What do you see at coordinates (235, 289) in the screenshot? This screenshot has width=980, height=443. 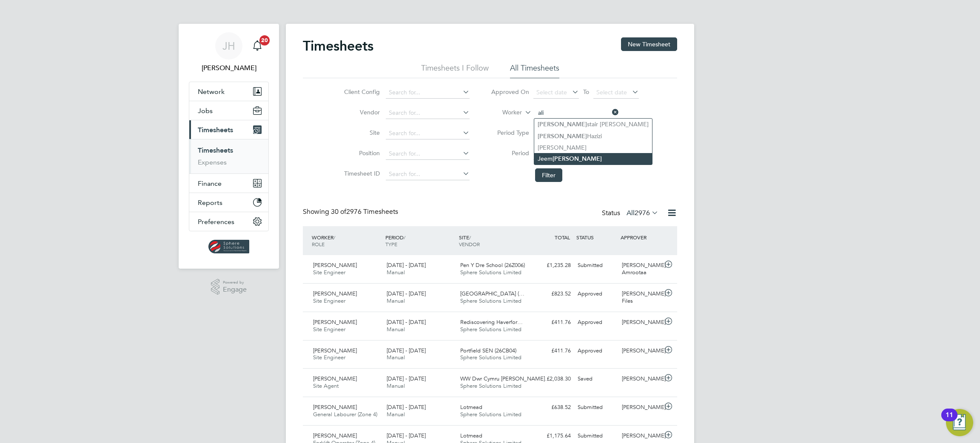 I see `span: Engage` at bounding box center [235, 289].